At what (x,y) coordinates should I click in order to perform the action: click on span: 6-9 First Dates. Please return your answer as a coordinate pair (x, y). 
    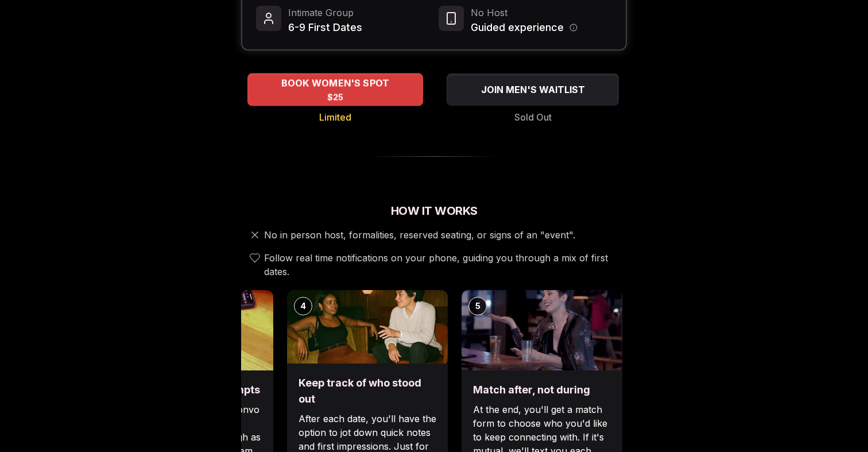
    Looking at the image, I should click on (325, 28).